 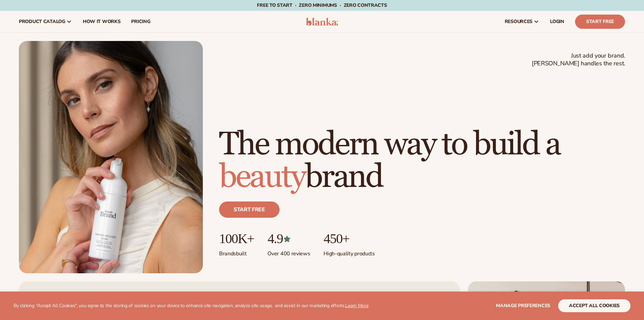 I want to click on span: How It Works, so click(x=102, y=22).